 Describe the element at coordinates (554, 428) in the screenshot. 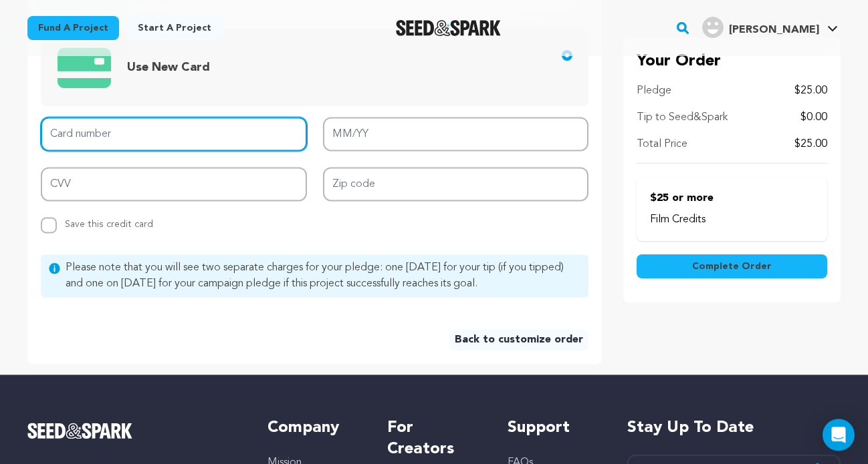

I see `h5: Support` at that location.